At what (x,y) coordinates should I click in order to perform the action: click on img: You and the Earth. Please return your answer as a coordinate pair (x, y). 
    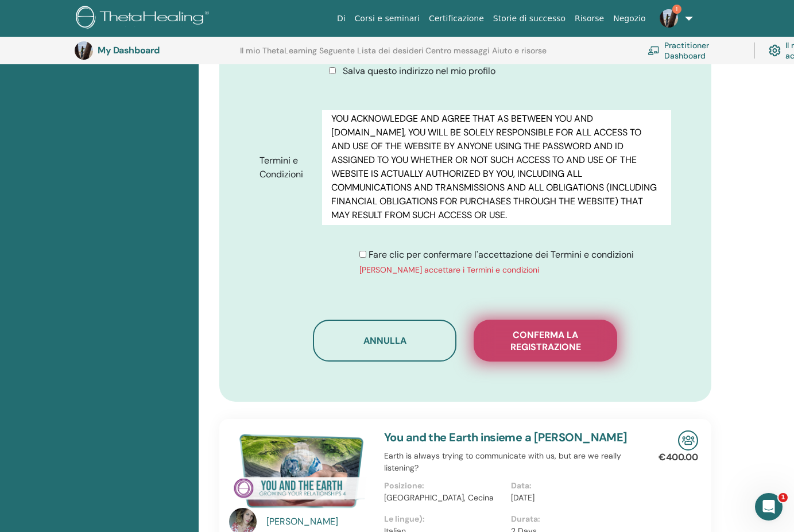
    Looking at the image, I should click on (299, 471).